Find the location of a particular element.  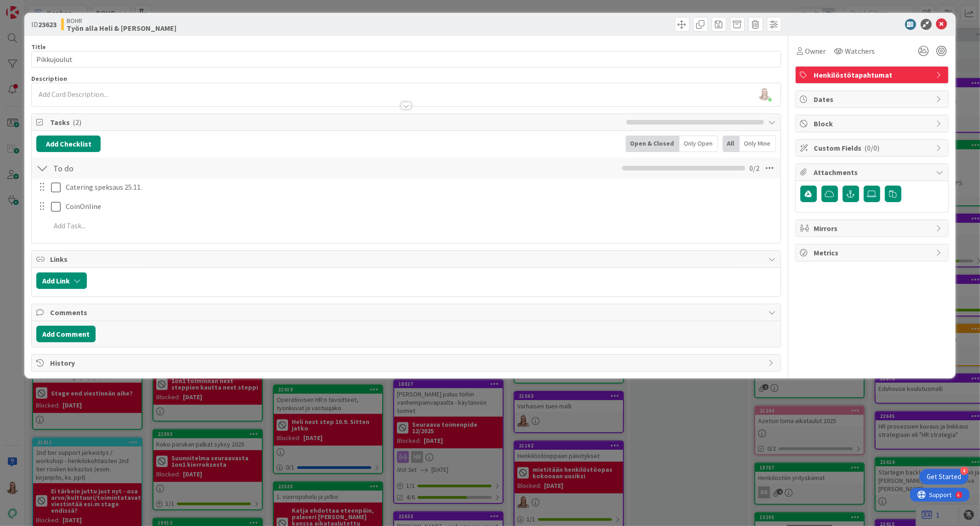

div: Open Get Started checklist, remaining modules: 4 is located at coordinates (944, 477).